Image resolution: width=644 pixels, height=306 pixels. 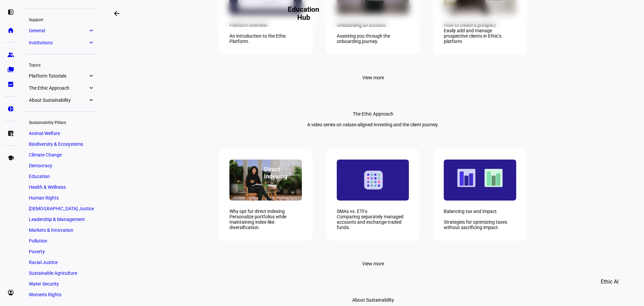 What do you see at coordinates (43, 262) in the screenshot?
I see `span: Racial Justice` at bounding box center [43, 262].